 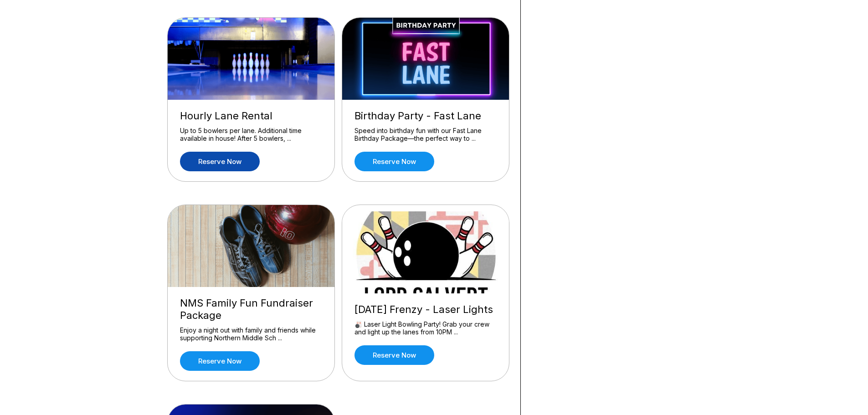 What do you see at coordinates (251, 59) in the screenshot?
I see `img: Hourly Lane Rental` at bounding box center [251, 59].